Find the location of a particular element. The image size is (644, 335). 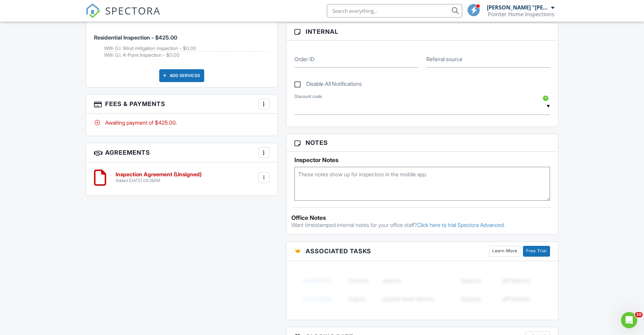

span: Associated Tasks is located at coordinates (338, 251).